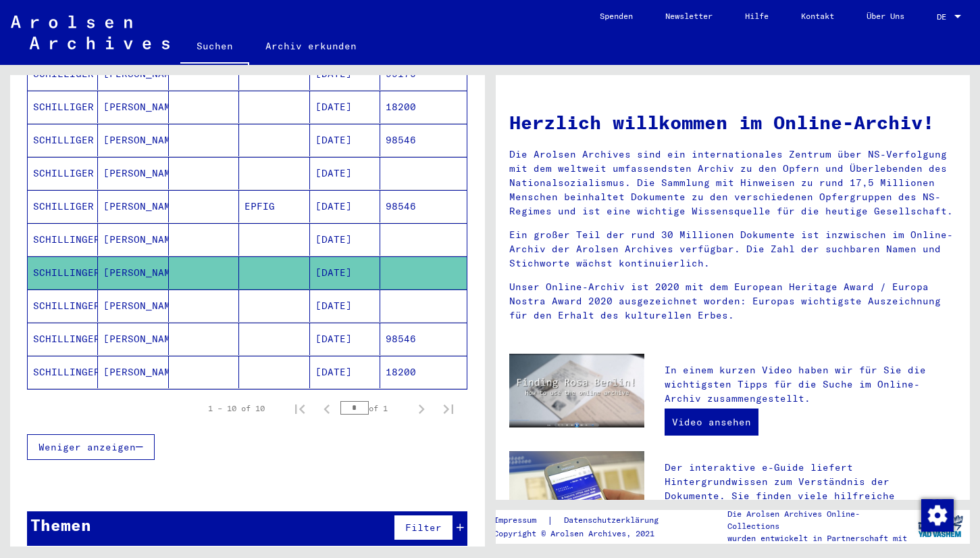 The image size is (980, 558). I want to click on a: Video ansehen, so click(711, 422).